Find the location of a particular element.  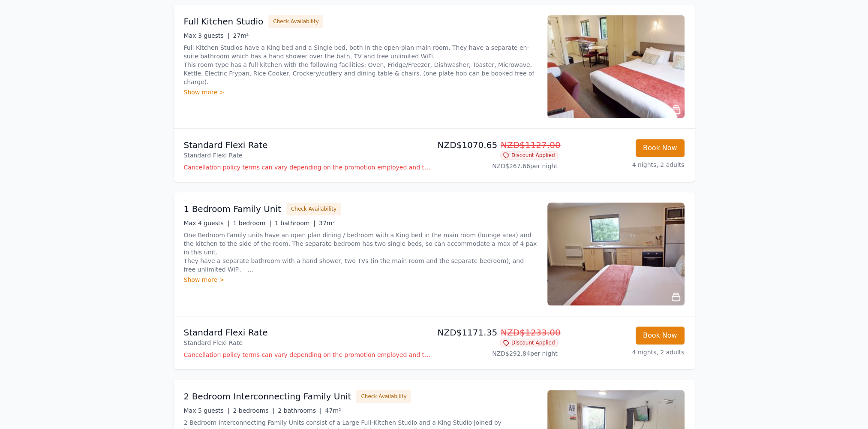

p: One Bedroom Family units have an open plan dining / bedroom with a King bed in the main room (lou... is located at coordinates (361, 252).